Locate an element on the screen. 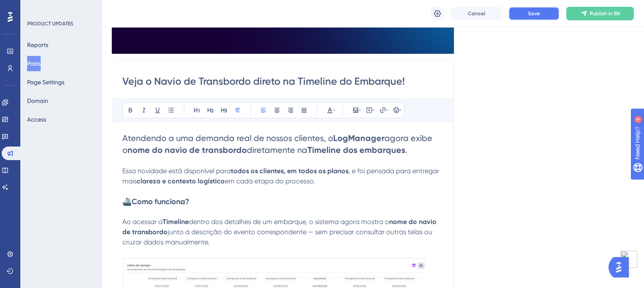 The height and width of the screenshot is (288, 644). strong: clareza e contexto logístico is located at coordinates (181, 181).